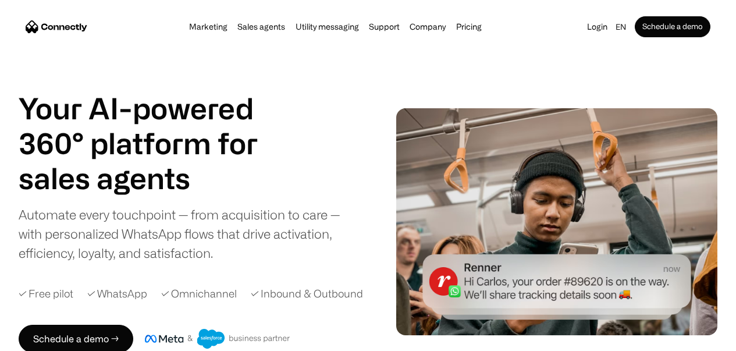 The width and height of the screenshot is (736, 351). What do you see at coordinates (46, 293) in the screenshot?
I see `div: ✓ Free pilot` at bounding box center [46, 293].